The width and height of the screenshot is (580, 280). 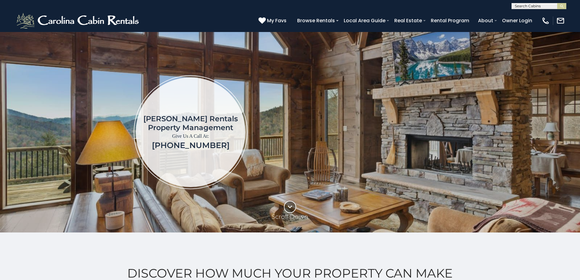 I want to click on a: Real Estate, so click(x=408, y=20).